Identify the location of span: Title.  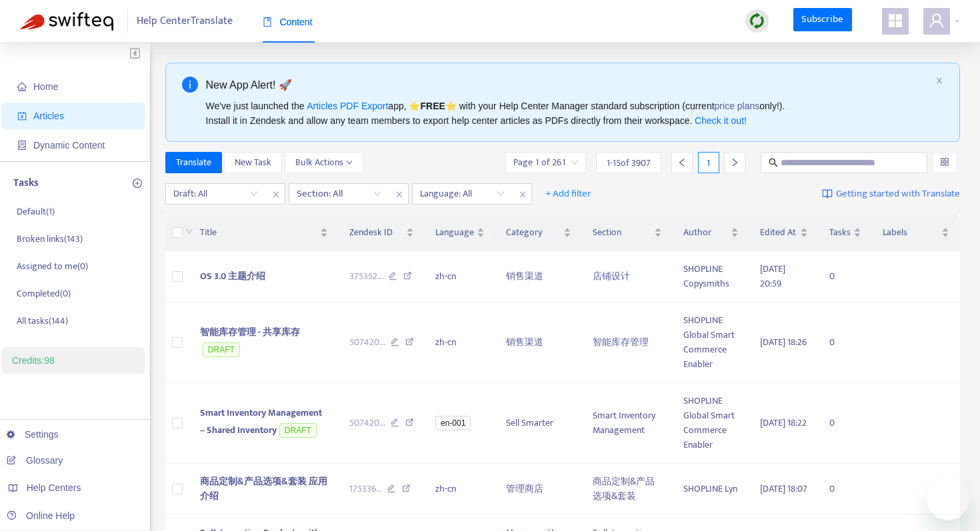
(258, 233).